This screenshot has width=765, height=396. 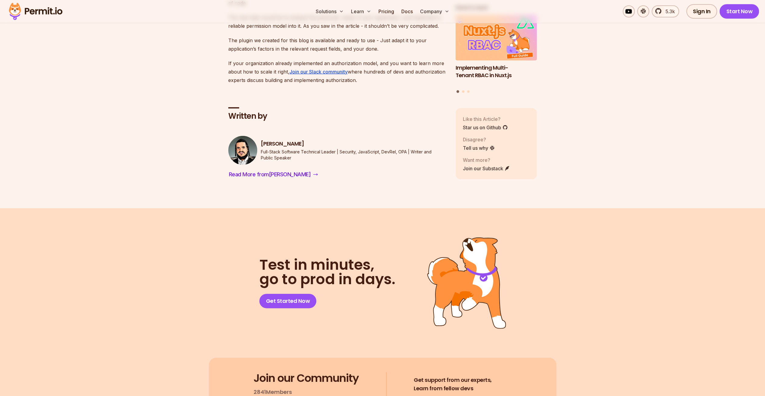 I want to click on img: Gabriel L. Manor, so click(x=243, y=150).